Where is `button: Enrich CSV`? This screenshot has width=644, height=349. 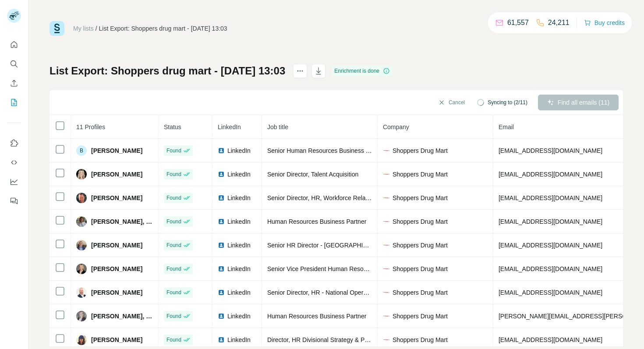
button: Enrich CSV is located at coordinates (14, 83).